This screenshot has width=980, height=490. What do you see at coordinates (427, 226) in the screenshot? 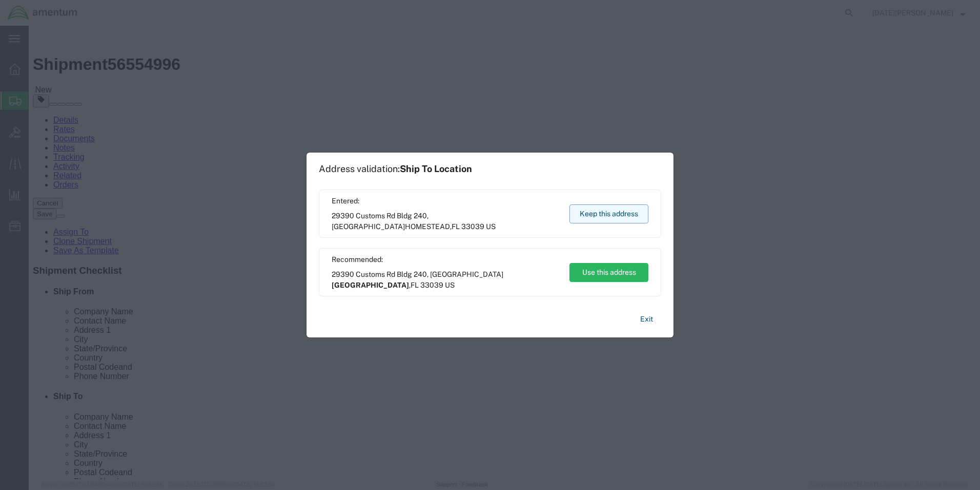
I see `span: HOMESTEAD` at bounding box center [427, 226].